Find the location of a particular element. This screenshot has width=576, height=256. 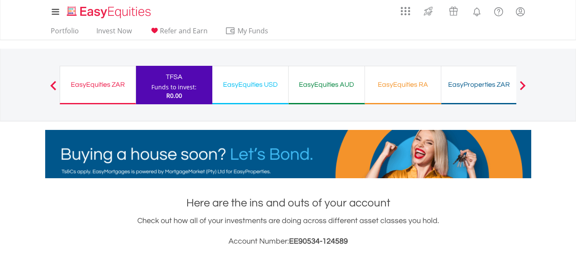

a: Vouchers is located at coordinates (454, 10).